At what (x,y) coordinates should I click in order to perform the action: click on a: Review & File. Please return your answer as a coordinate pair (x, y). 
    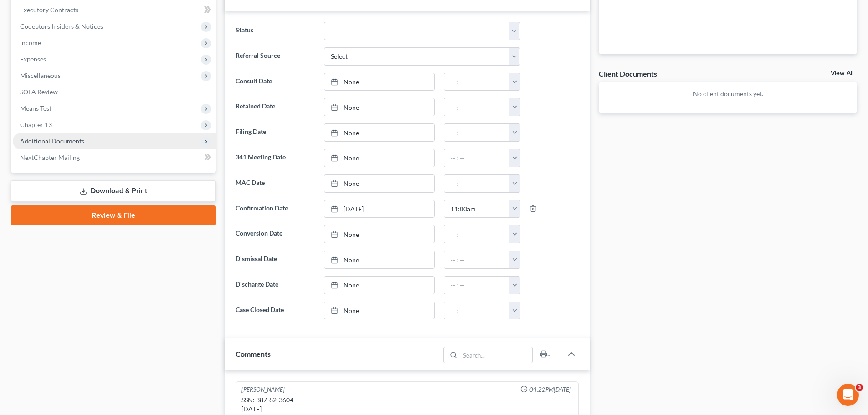
    Looking at the image, I should click on (113, 216).